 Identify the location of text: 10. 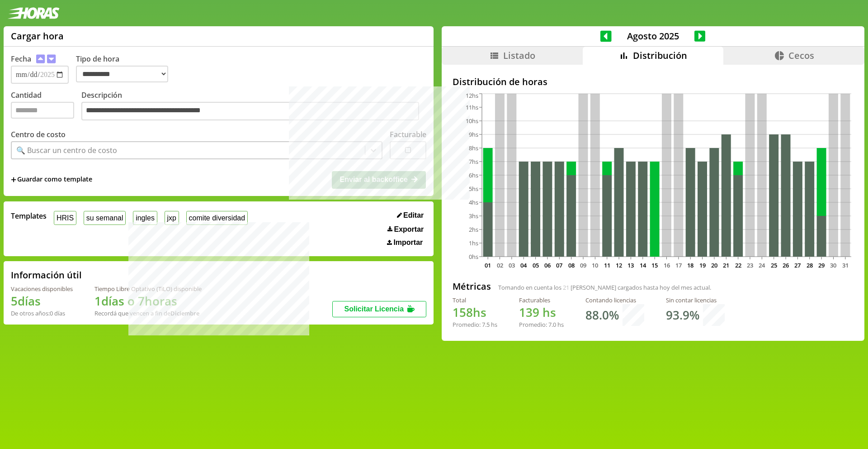
(595, 265).